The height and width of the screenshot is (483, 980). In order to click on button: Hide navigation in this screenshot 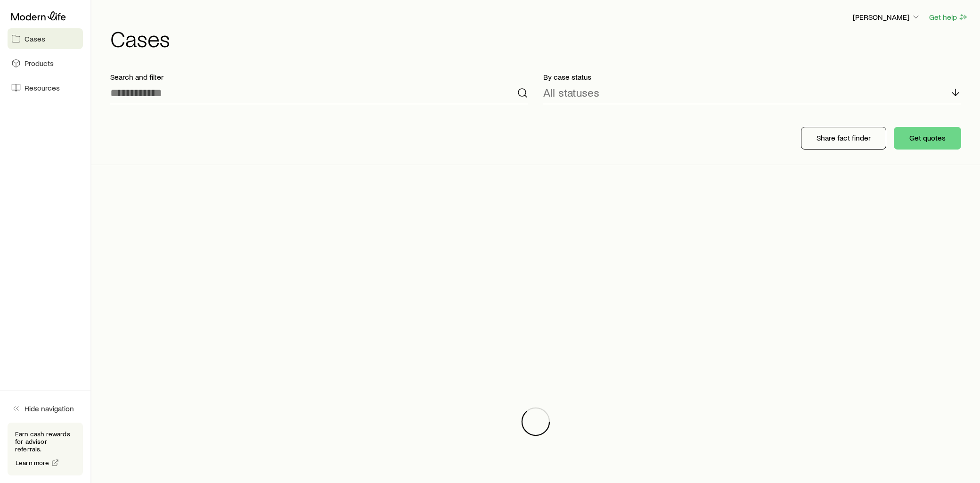, I will do `click(45, 408)`.